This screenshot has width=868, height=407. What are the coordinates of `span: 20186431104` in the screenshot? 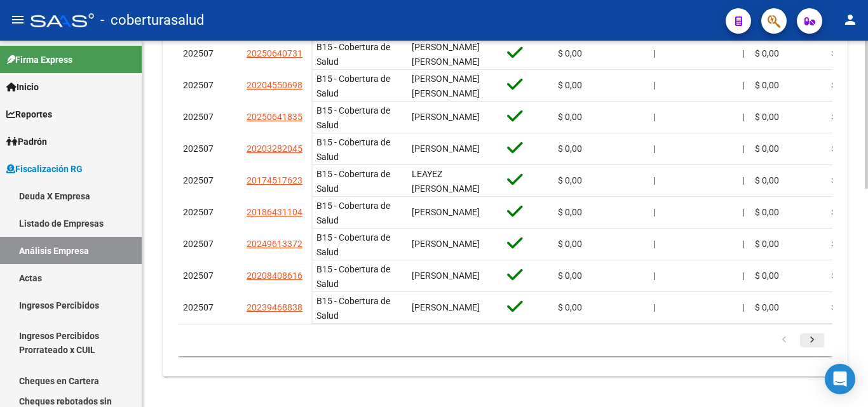 It's located at (275, 212).